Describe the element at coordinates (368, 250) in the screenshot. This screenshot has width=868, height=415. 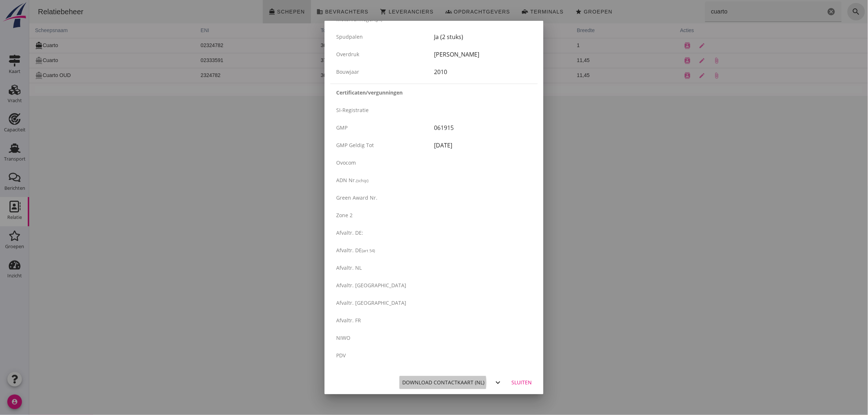
I see `small: (art 54)` at that location.